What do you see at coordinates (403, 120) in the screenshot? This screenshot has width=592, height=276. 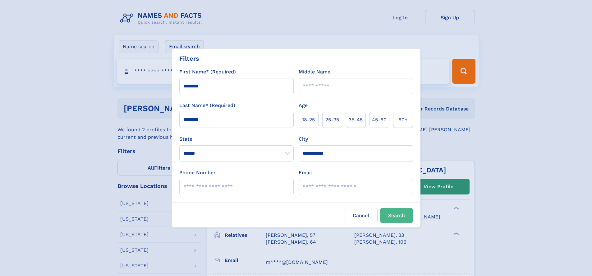 I see `span: 60+` at bounding box center [403, 120].